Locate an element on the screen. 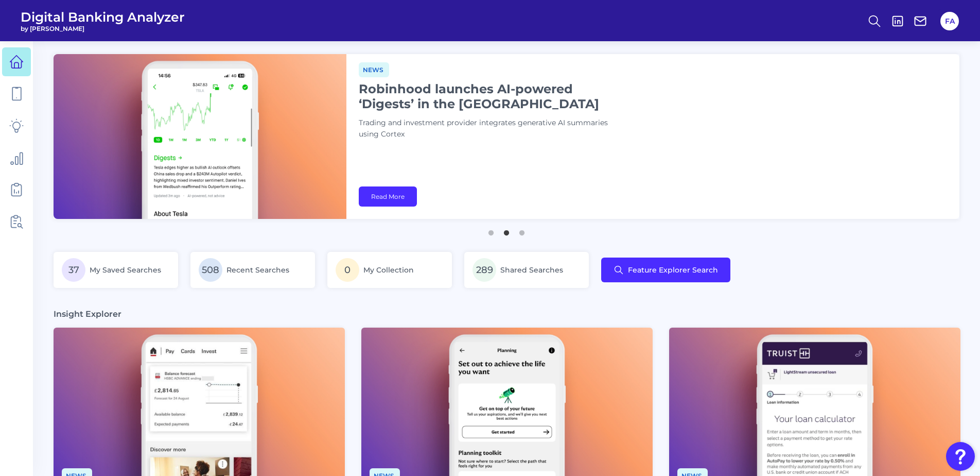  span: Feature Explorer Search is located at coordinates (673, 270).